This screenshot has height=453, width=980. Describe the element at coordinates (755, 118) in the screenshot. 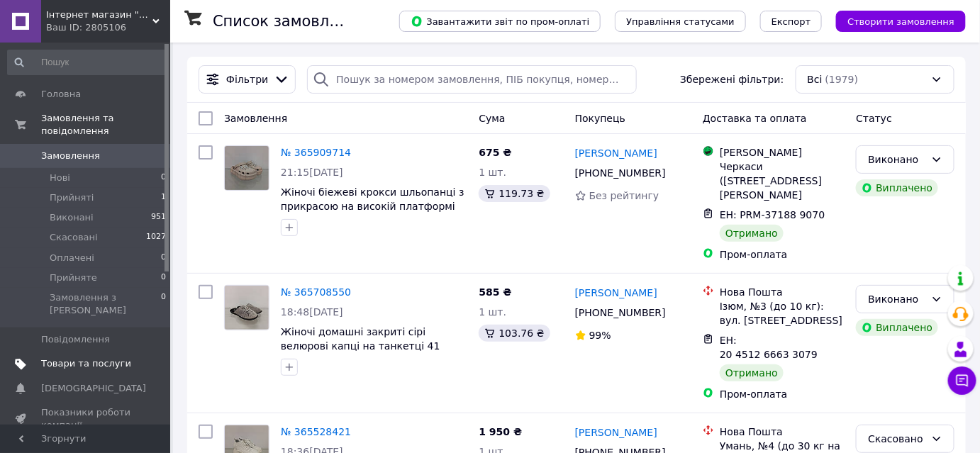

I see `span: Доставка та оплата` at that location.